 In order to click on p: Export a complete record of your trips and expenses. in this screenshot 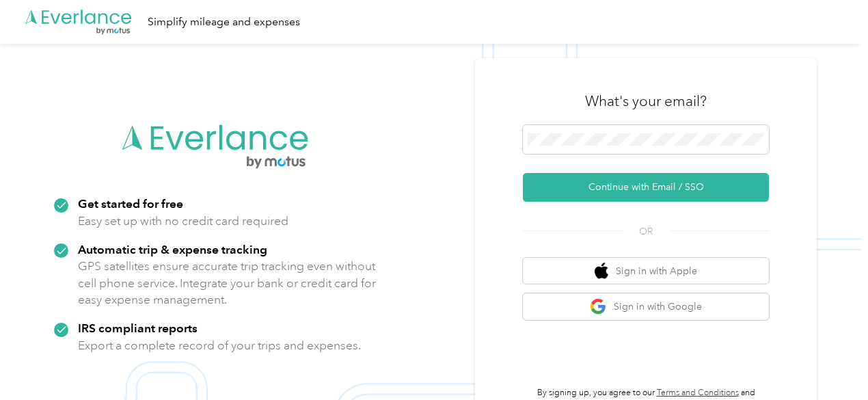, I will do `click(219, 346)`.